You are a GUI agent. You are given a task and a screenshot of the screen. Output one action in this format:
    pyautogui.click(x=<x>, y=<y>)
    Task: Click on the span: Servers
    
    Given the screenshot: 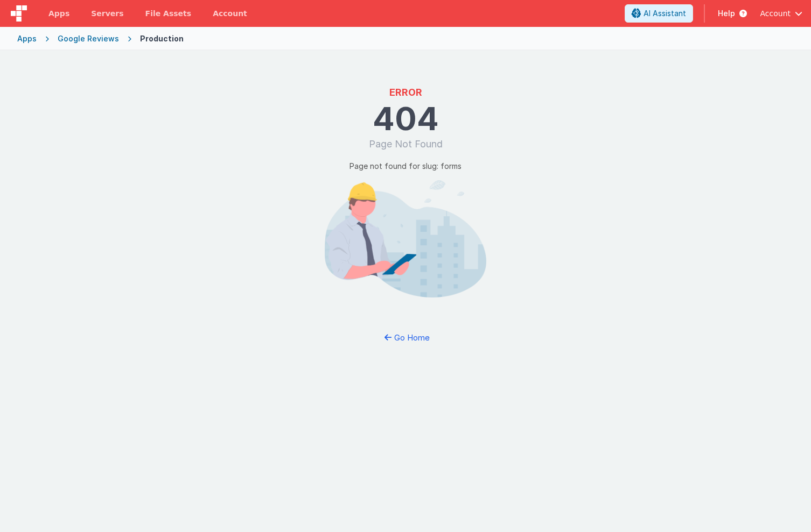 What is the action you would take?
    pyautogui.click(x=107, y=13)
    